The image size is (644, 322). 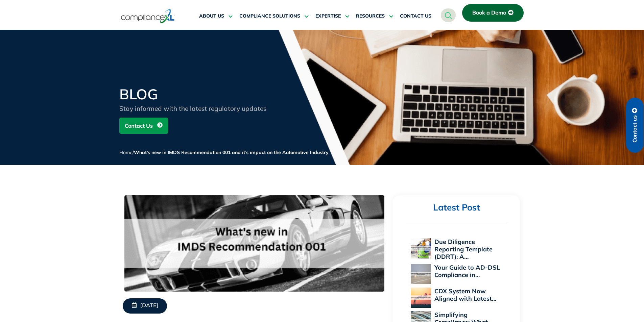 What do you see at coordinates (139, 126) in the screenshot?
I see `span: Contact Us` at bounding box center [139, 126].